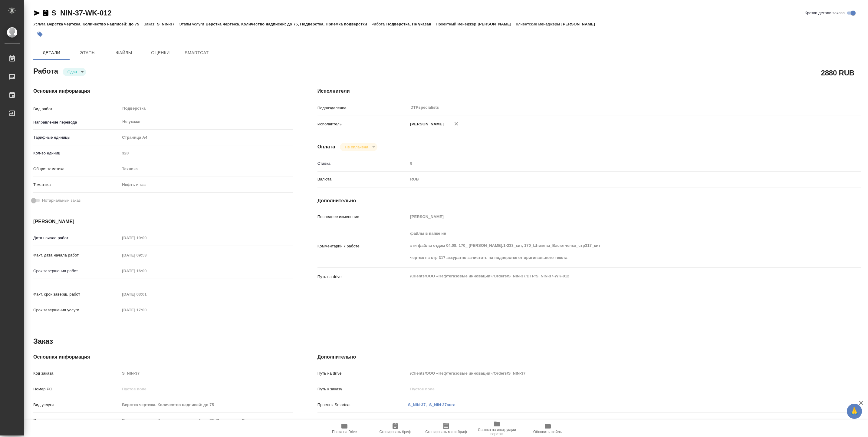  What do you see at coordinates (77, 255) in the screenshot?
I see `p: Факт. дата начала работ` at bounding box center [77, 255].